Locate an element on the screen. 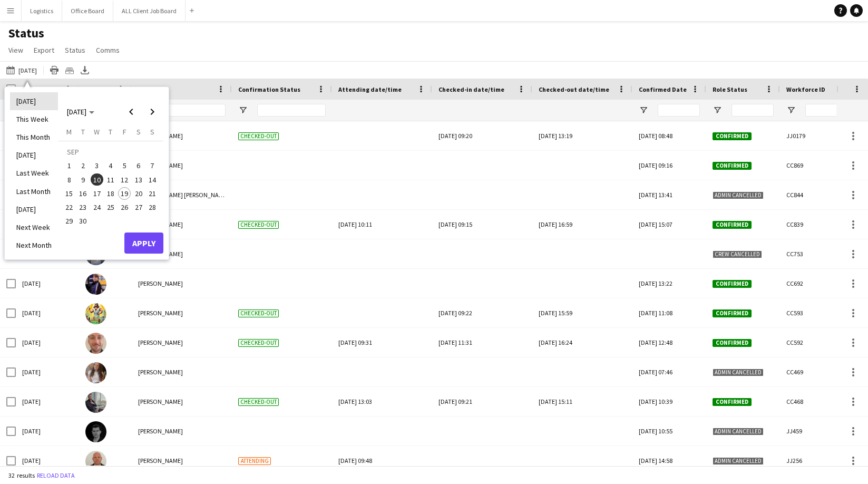 Image resolution: width=868 pixels, height=484 pixels. button: 29-09-2025 is located at coordinates (69, 221).